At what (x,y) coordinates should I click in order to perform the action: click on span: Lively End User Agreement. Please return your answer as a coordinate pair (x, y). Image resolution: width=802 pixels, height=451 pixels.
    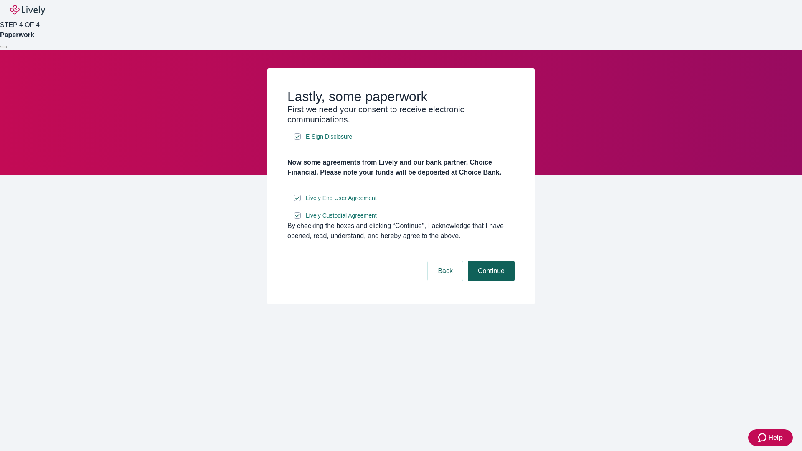
    Looking at the image, I should click on (341, 198).